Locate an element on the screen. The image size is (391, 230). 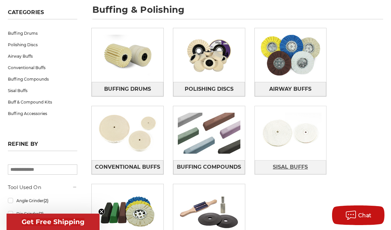
h5: Refine by is located at coordinates (43, 146).